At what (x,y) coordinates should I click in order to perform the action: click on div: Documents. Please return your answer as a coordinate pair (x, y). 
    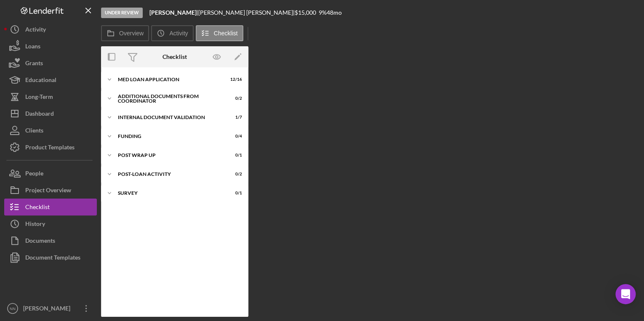
    Looking at the image, I should click on (40, 241).